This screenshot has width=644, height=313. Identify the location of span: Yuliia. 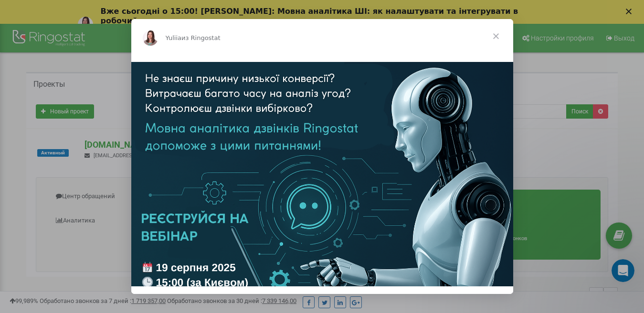
(174, 38).